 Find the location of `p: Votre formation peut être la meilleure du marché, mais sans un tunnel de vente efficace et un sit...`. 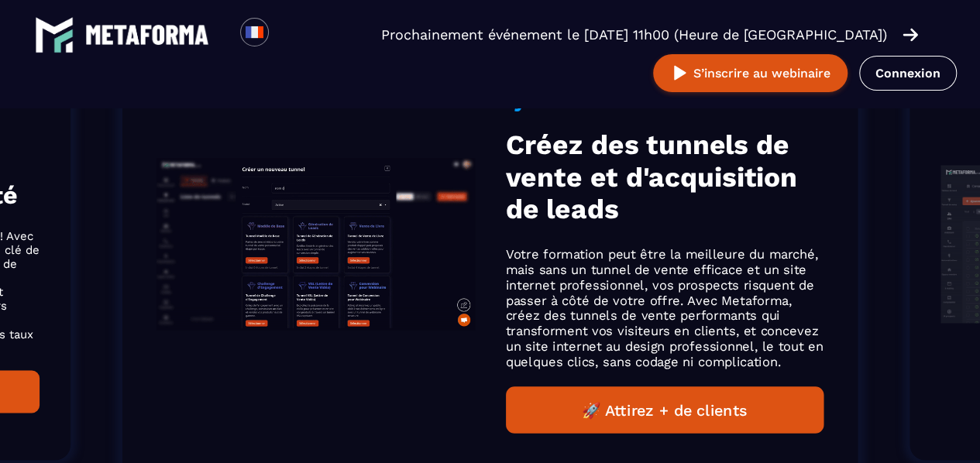

p: Votre formation peut être la meilleure du marché, mais sans un tunnel de vente efficace et un sit... is located at coordinates (665, 307).